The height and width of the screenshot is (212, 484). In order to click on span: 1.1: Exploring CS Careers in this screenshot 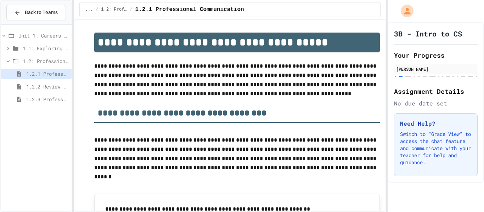, I will do `click(46, 48)`.